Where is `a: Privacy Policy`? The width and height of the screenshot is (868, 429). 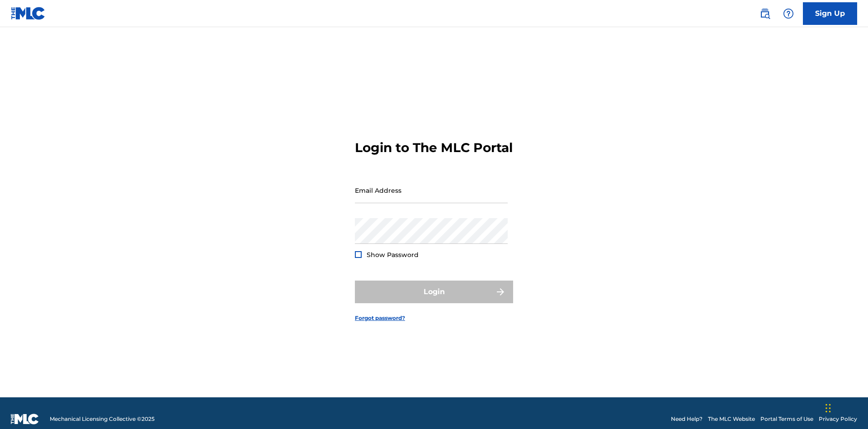 a: Privacy Policy is located at coordinates (838, 419).